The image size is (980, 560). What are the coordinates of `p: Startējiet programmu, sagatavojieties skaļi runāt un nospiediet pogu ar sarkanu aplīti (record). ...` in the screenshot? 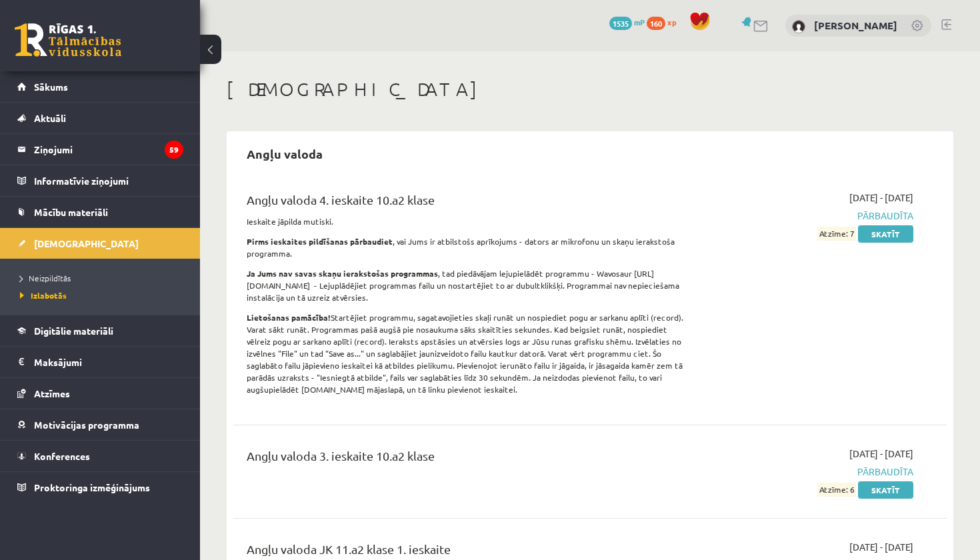 It's located at (466, 354).